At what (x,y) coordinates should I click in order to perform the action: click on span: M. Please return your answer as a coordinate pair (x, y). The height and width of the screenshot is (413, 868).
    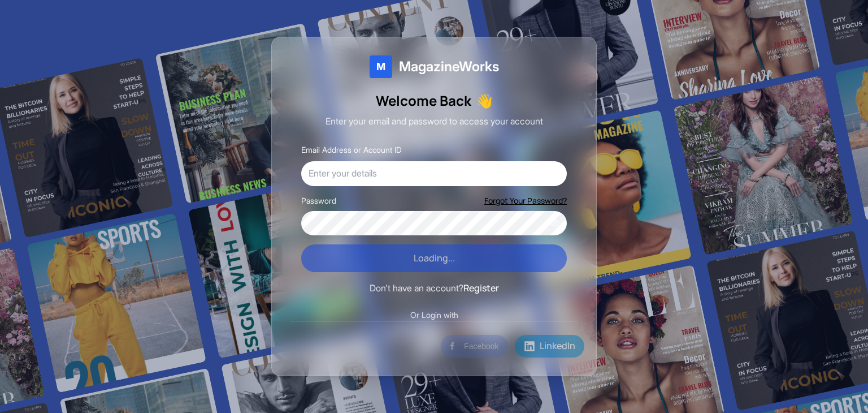
    Looking at the image, I should click on (381, 67).